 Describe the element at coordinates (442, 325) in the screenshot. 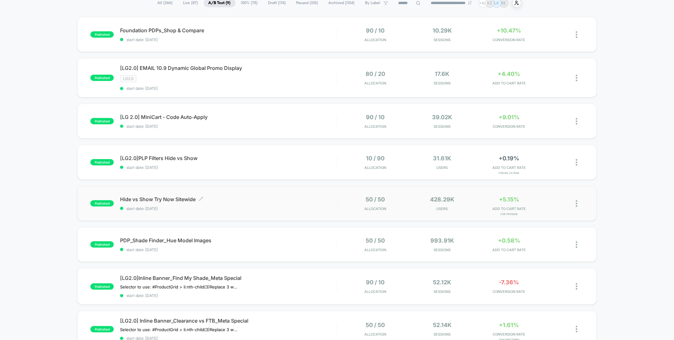

I see `span: 52.14k` at that location.